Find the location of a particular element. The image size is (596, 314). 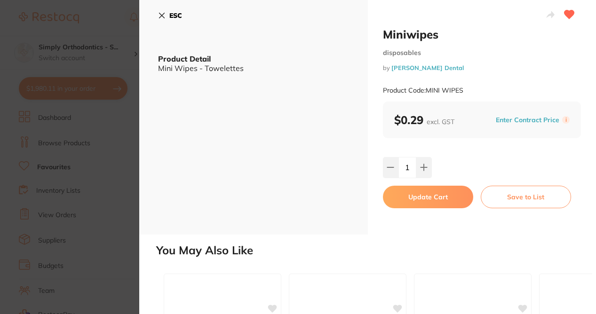

h2: Miniwipes is located at coordinates (482, 34).